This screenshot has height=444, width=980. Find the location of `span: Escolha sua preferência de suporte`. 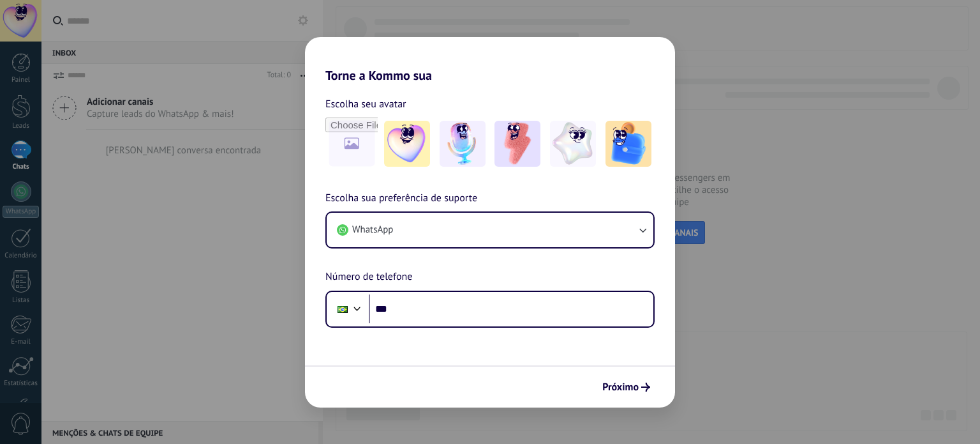

span: Escolha sua preferência de suporte is located at coordinates (402, 199).